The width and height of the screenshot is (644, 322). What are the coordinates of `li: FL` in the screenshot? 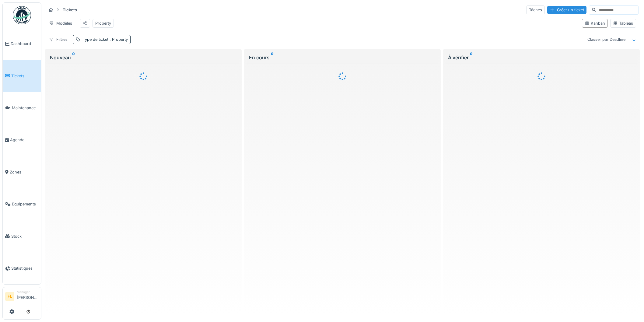 It's located at (10, 296).